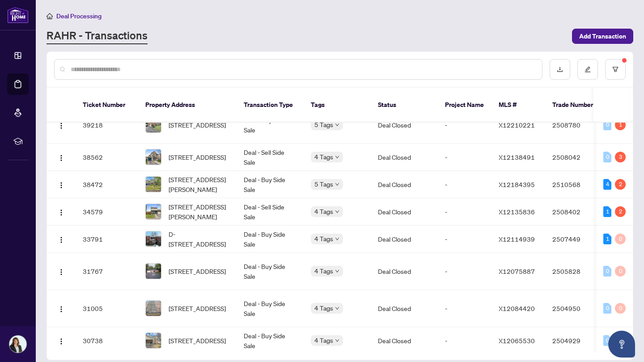  I want to click on th: Project Name, so click(464, 105).